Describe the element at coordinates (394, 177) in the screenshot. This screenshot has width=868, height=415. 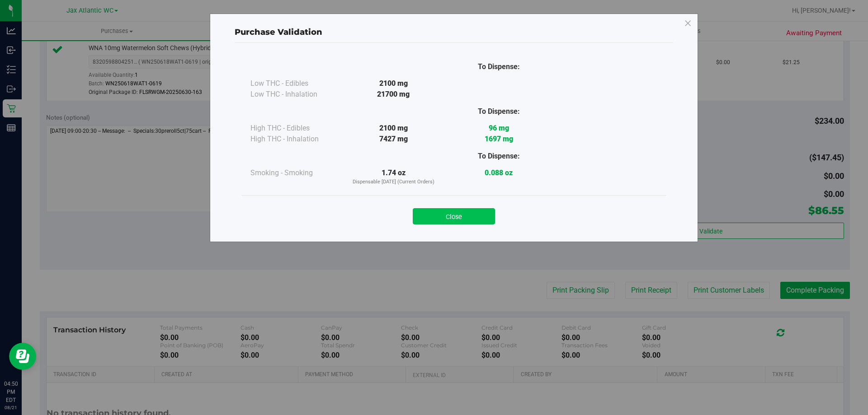
I see `div: 1.74 oz` at that location.